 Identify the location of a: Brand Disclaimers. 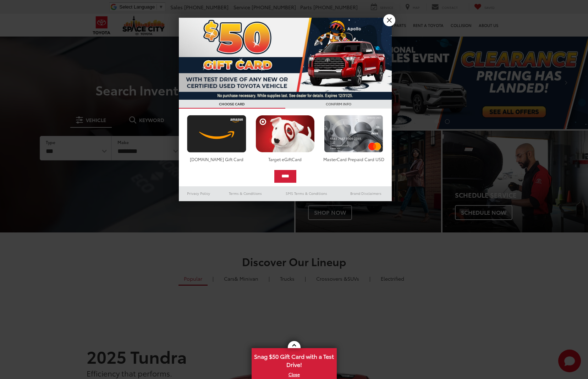
(366, 193).